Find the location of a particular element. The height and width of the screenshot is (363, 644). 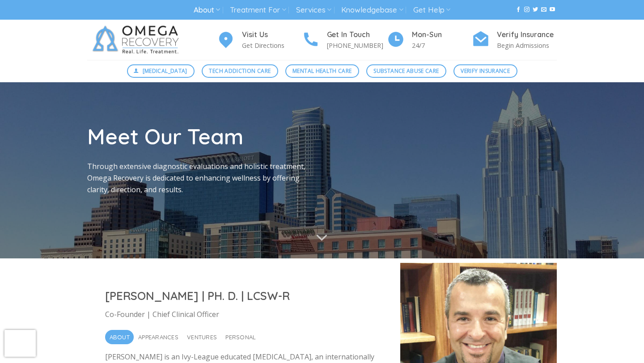

span: Appearances is located at coordinates (159, 337).